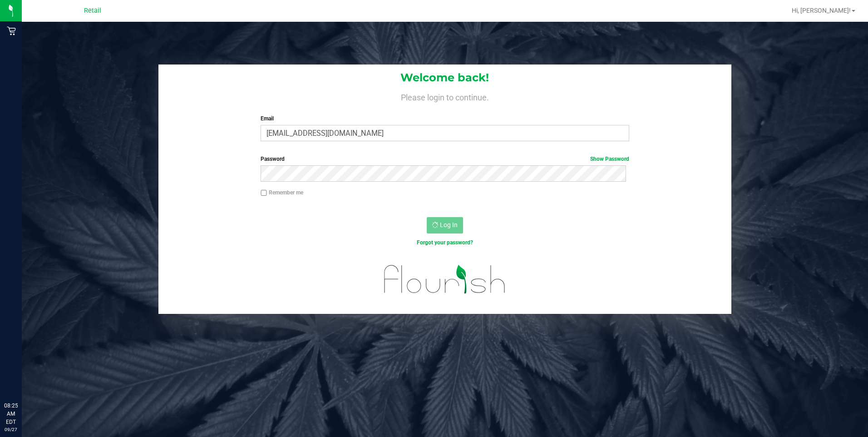 This screenshot has height=437, width=868. What do you see at coordinates (445, 77) in the screenshot?
I see `h1: Welcome back!` at bounding box center [445, 77].